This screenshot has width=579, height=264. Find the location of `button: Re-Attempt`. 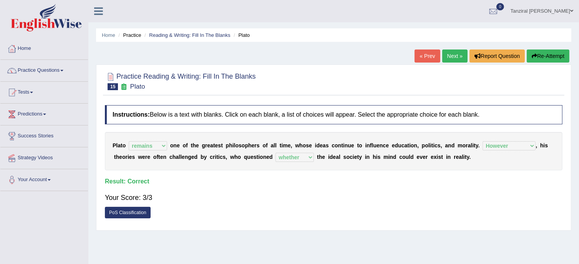

button: Re-Attempt is located at coordinates (548, 56).